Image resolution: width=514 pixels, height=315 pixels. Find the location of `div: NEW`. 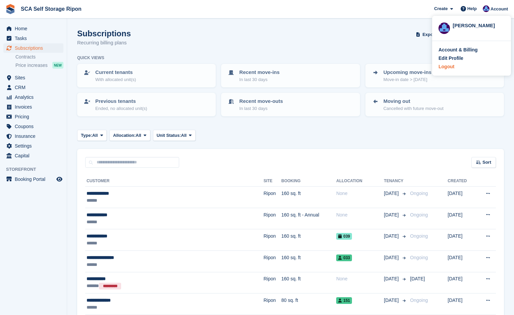

div: NEW is located at coordinates (58, 65).